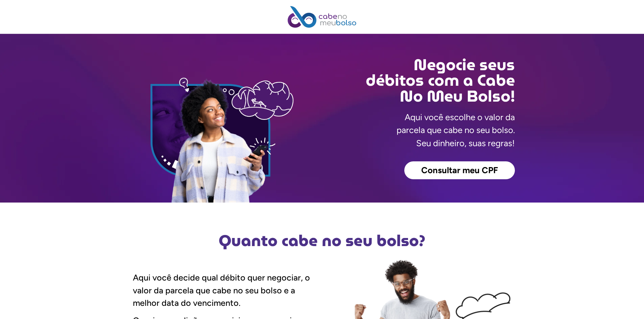  I want to click on p: Aqui você escolhe o valor da parcela que cabe no seu bolso. Seu dinheiro, suas regras!, so click(456, 130).